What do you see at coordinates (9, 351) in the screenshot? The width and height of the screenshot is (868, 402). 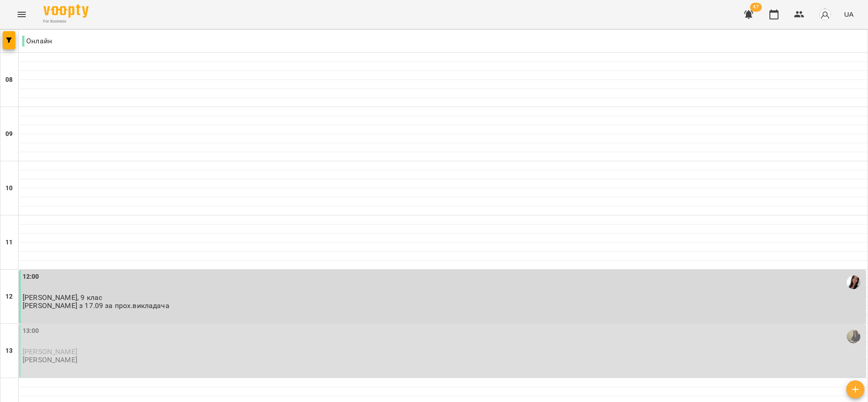 I see `h6: 13` at bounding box center [9, 351].